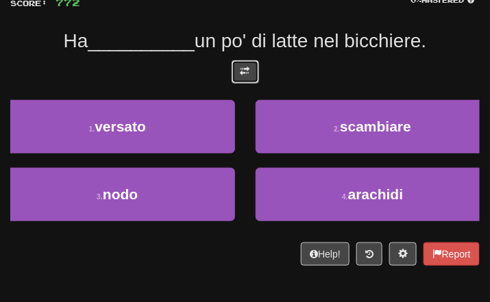 Image resolution: width=490 pixels, height=302 pixels. What do you see at coordinates (99, 197) in the screenshot?
I see `small: 3 .` at bounding box center [99, 197].